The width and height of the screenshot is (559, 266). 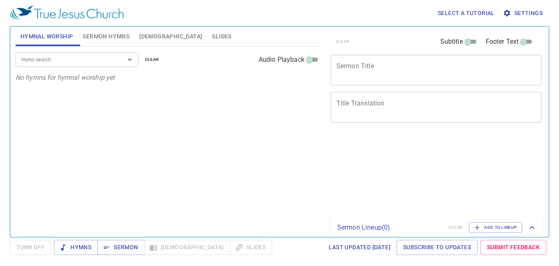 What do you see at coordinates (495, 228) in the screenshot?
I see `span: Add to Lineup` at bounding box center [495, 228].